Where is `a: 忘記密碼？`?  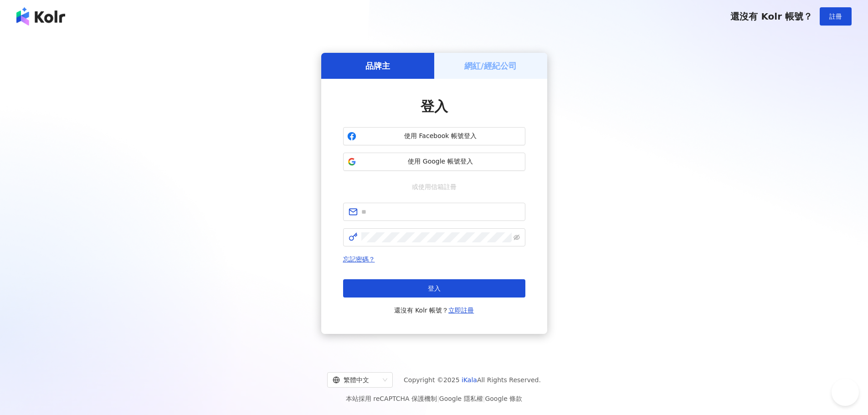
a: 忘記密碼？ is located at coordinates (359, 259).